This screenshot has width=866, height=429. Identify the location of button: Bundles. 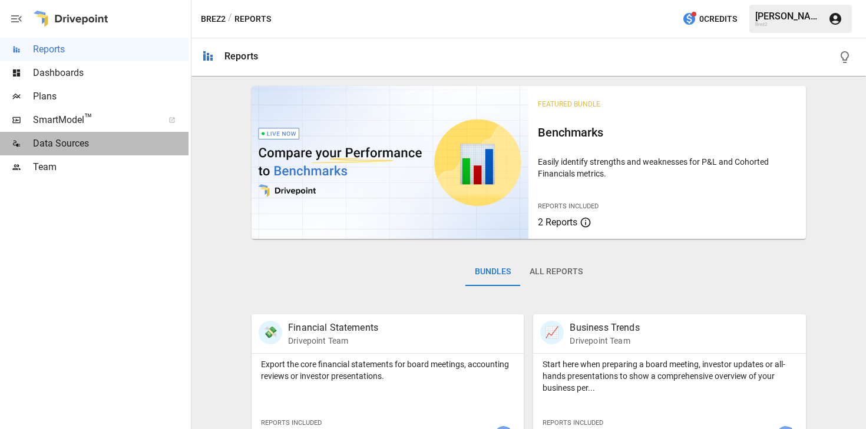
(492, 272).